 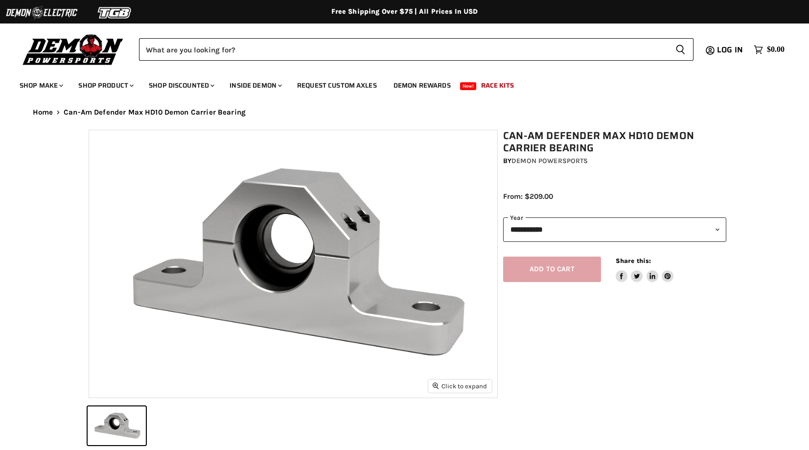 I want to click on a: $0.00, so click(x=768, y=49).